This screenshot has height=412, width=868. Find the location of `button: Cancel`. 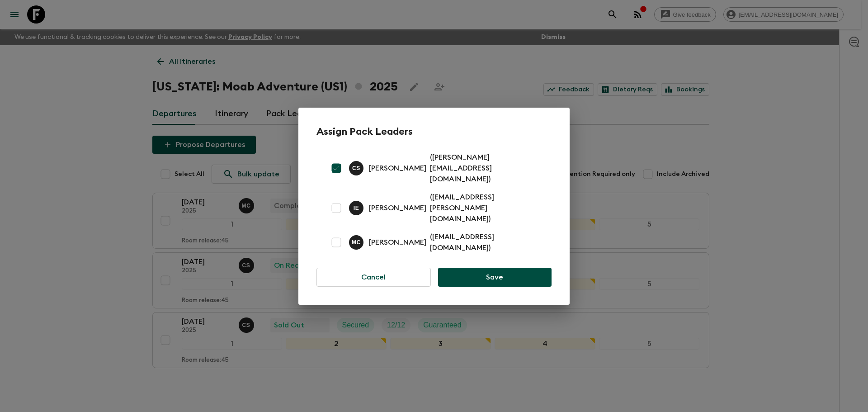

button: Cancel is located at coordinates (373, 277).